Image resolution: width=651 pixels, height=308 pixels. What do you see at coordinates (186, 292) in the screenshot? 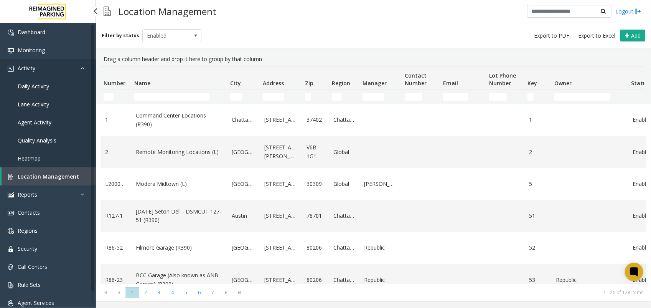
I see `span: Page 5` at bounding box center [186, 292].